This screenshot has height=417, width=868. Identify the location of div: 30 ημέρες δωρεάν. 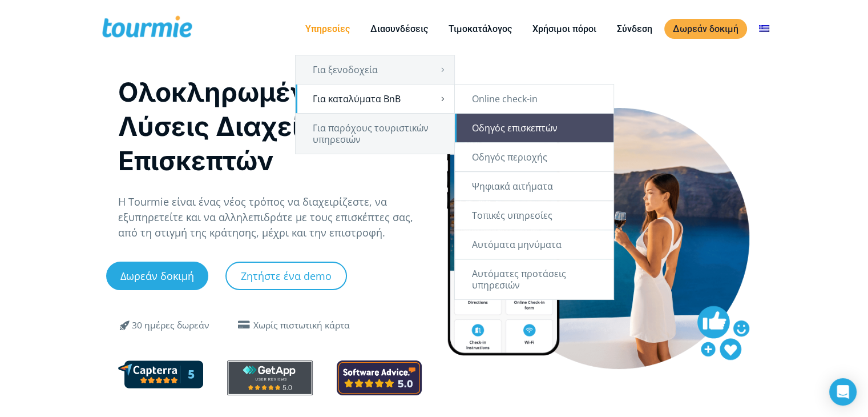
(171, 326).